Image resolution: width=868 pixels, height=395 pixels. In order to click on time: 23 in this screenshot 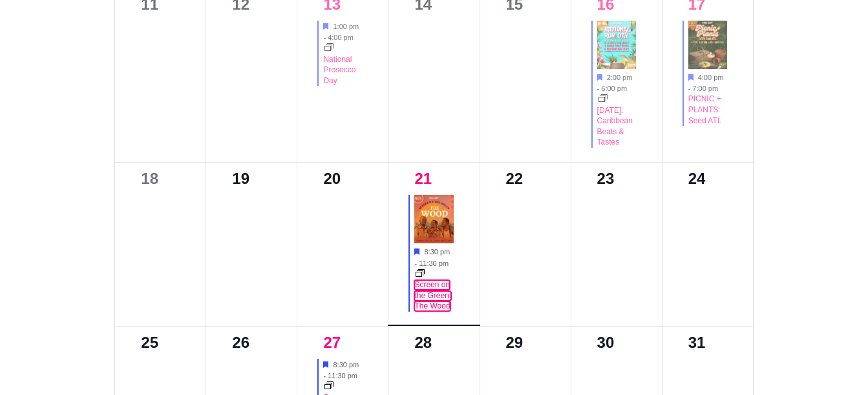, I will do `click(606, 179)`.